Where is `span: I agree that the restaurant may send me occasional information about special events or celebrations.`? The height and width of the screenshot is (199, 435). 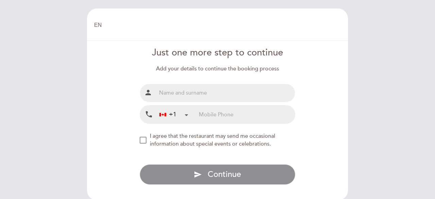 span: I agree that the restaurant may send me occasional information about special events or celebrations. is located at coordinates (212, 140).